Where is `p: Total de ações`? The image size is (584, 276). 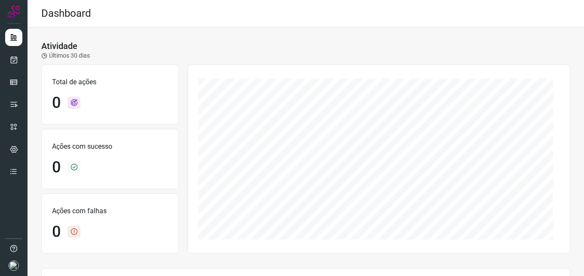 p: Total de ações is located at coordinates (110, 82).